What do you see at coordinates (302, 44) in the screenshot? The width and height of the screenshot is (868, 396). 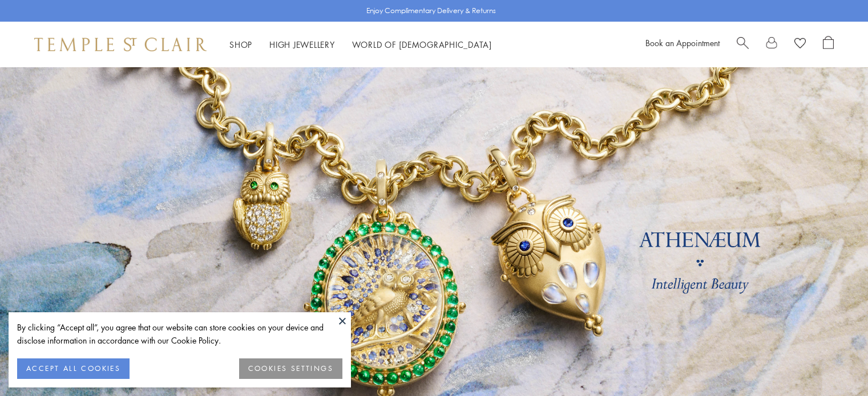 I see `a: High JewelleryHigh Jewellery` at bounding box center [302, 44].